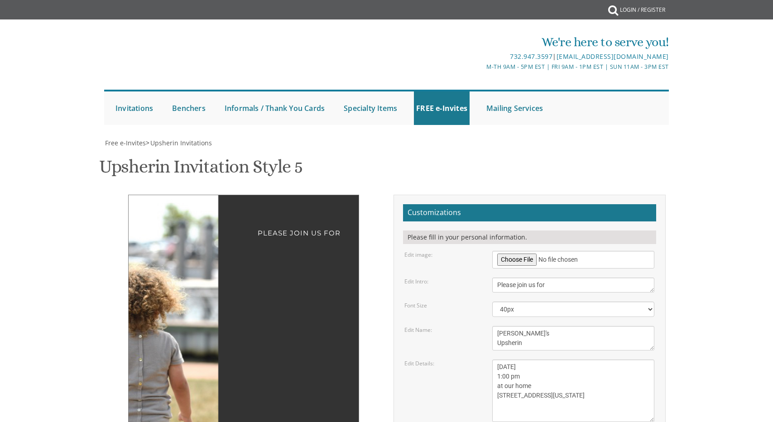 This screenshot has width=773, height=422. What do you see at coordinates (530, 213) in the screenshot?
I see `h2: Customizations` at bounding box center [530, 213].